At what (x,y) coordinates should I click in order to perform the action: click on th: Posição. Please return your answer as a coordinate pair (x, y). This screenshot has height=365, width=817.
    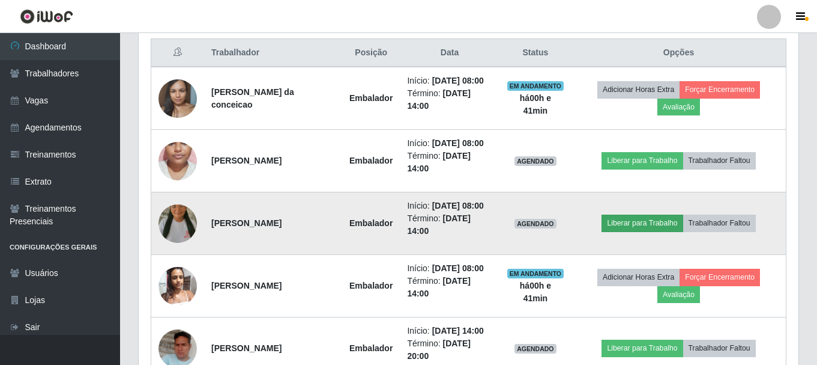
    Looking at the image, I should click on (371, 53).